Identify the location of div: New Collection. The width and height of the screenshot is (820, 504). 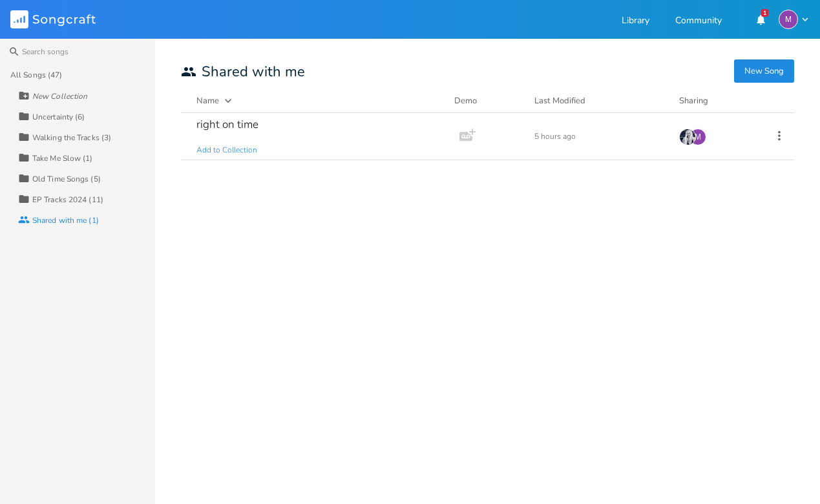
(60, 96).